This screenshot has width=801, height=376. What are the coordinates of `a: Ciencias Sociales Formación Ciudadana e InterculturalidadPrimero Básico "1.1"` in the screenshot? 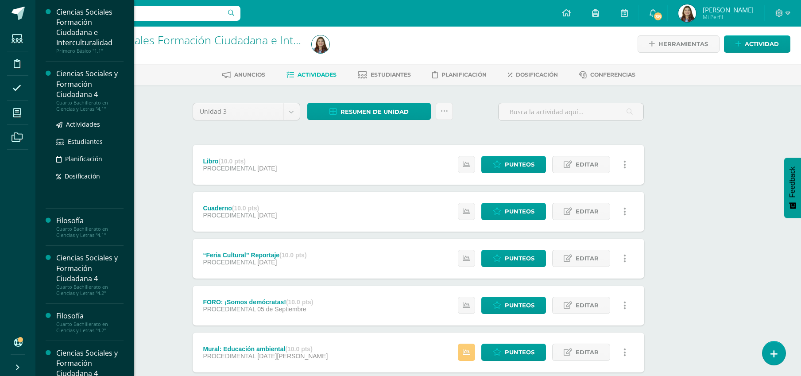 It's located at (90, 31).